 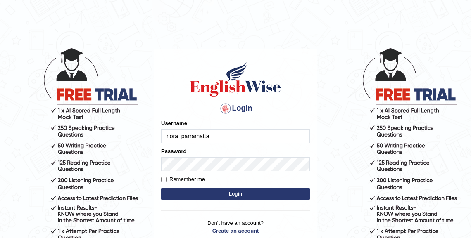 What do you see at coordinates (183, 180) in the screenshot?
I see `label: Remember me` at bounding box center [183, 180].